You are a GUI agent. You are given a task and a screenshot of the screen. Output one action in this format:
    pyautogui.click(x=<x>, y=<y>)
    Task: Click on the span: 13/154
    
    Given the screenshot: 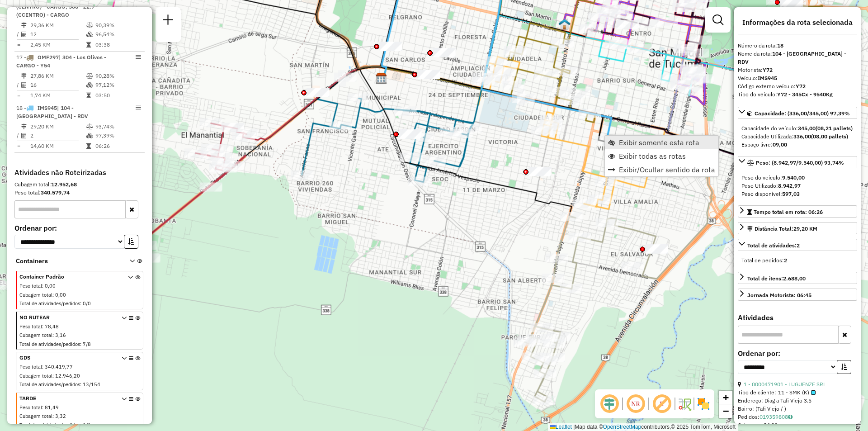 What is the action you would take?
    pyautogui.click(x=91, y=385)
    